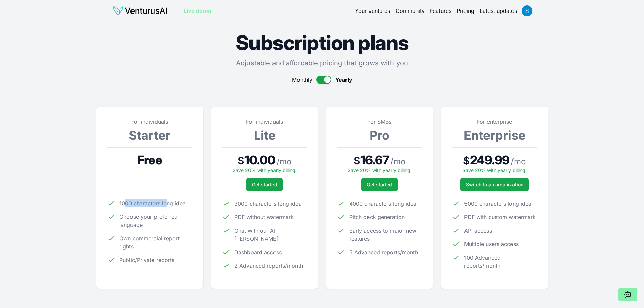 This screenshot has height=308, width=644. I want to click on span: Monthly, so click(302, 80).